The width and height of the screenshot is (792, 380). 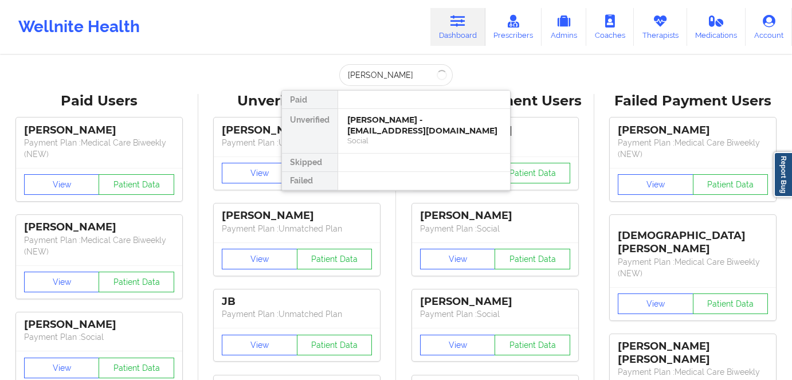 I want to click on div: JB, so click(x=297, y=302).